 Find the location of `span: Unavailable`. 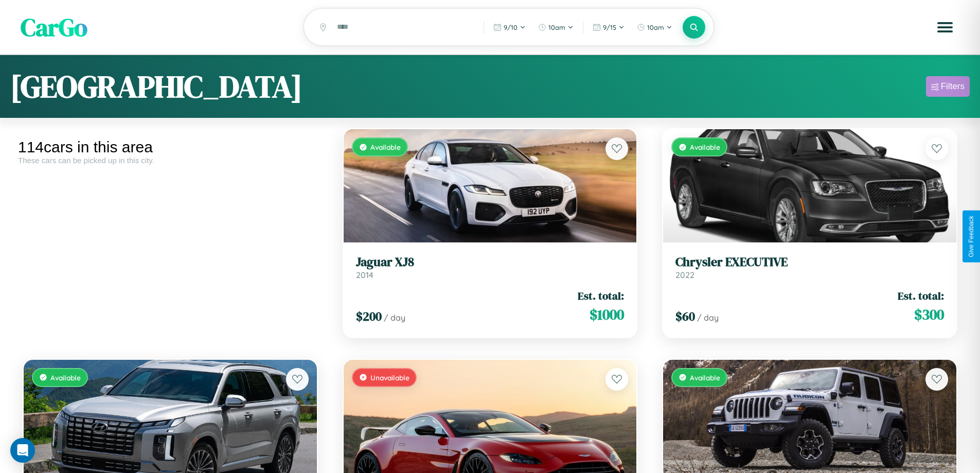

span: Unavailable is located at coordinates (390, 377).